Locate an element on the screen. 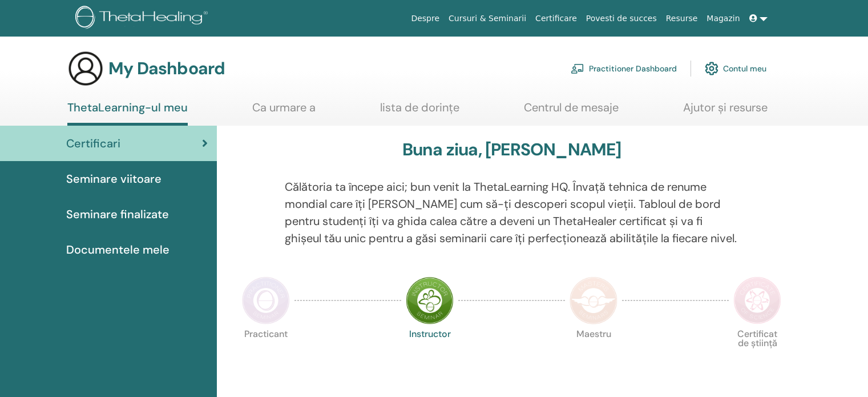 Image resolution: width=868 pixels, height=397 pixels. span: Documentele mele is located at coordinates (118, 250).